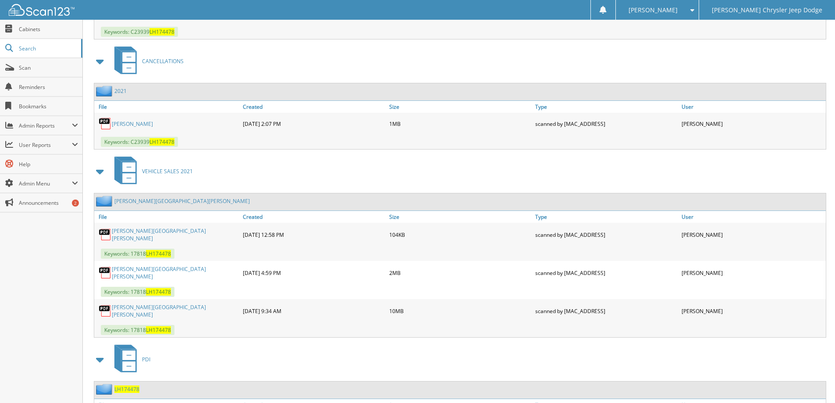 The width and height of the screenshot is (835, 403). Describe the element at coordinates (45, 125) in the screenshot. I see `span: Admin Reports` at that location.